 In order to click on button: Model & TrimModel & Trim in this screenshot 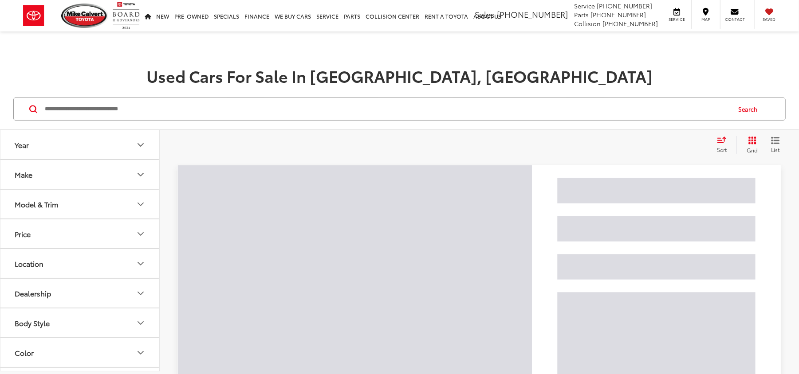, I will do `click(80, 204)`.